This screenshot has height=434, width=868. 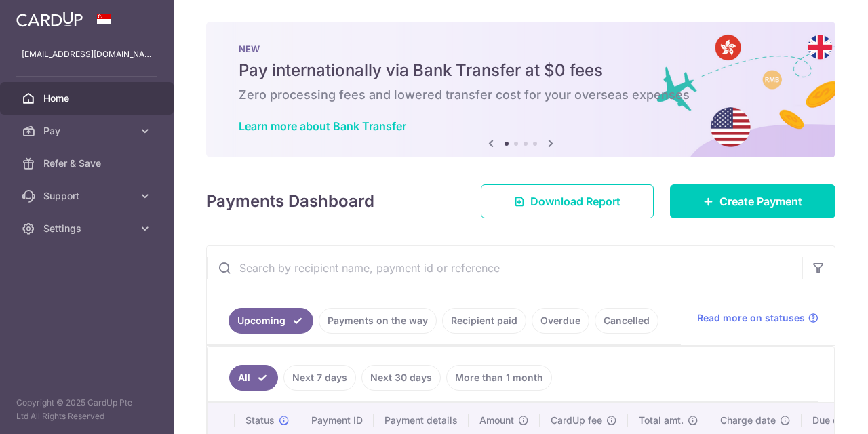 I want to click on a: Recipient paid, so click(x=484, y=320).